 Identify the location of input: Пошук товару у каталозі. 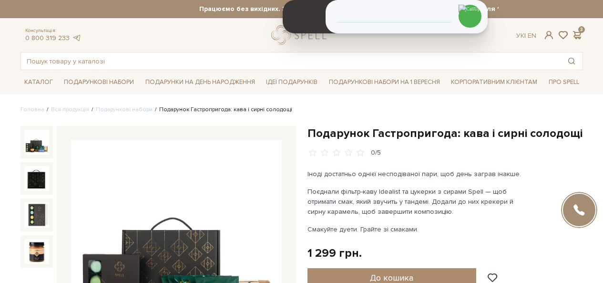
(291, 61).